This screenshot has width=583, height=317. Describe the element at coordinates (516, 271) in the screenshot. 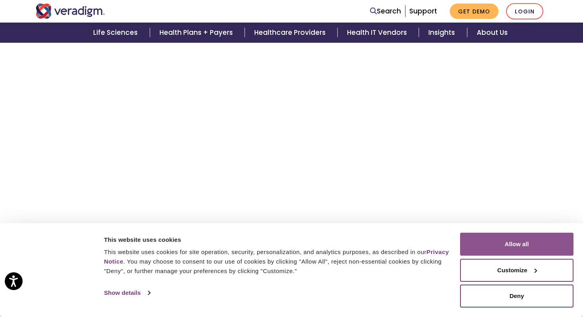

I see `button: Customize` at that location.